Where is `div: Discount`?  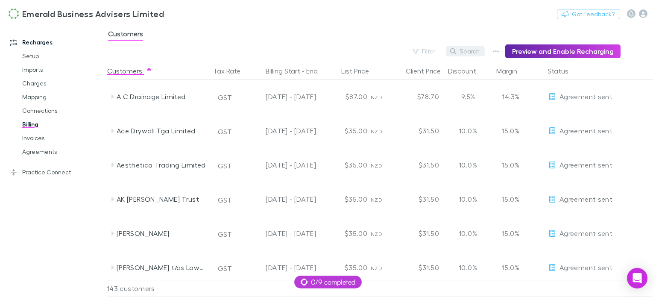
div: Discount is located at coordinates (467, 71).